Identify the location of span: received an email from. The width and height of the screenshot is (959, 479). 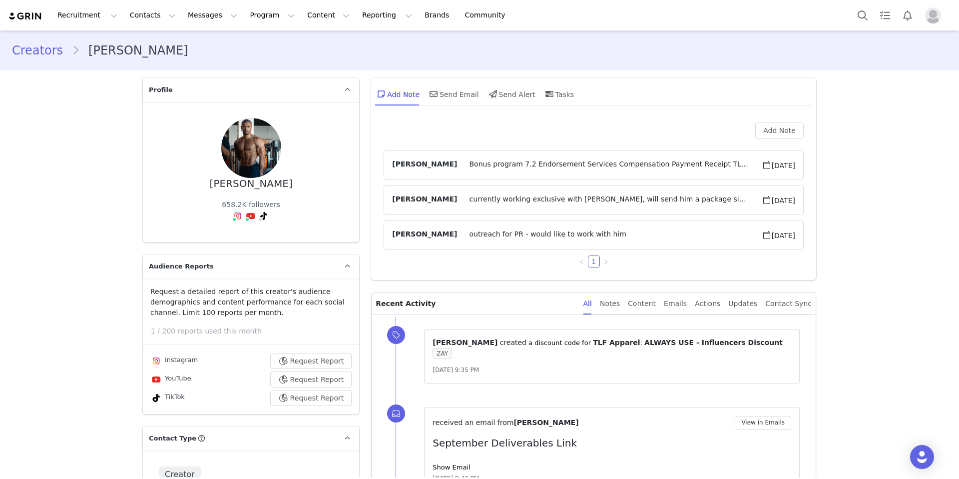
(473, 422).